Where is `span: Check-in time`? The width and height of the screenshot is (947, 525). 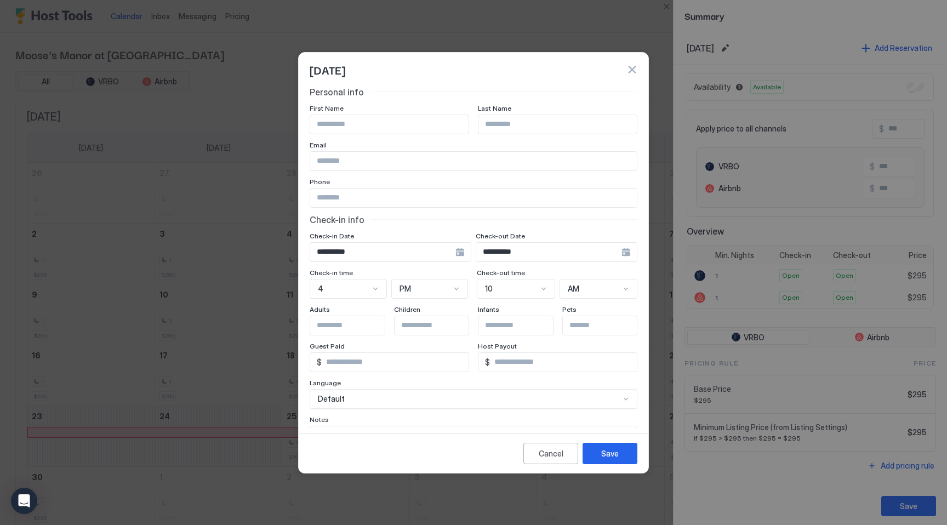
span: Check-in time is located at coordinates (331, 272).